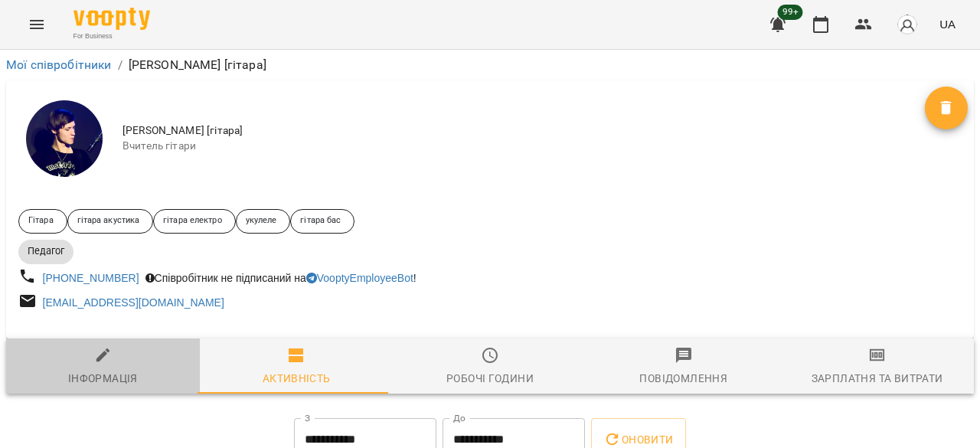  I want to click on div: Інформація, so click(103, 378).